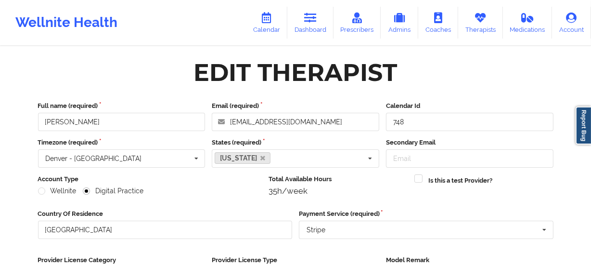 This screenshot has width=591, height=266. Describe the element at coordinates (316, 229) in the screenshot. I see `div: Stripe` at that location.